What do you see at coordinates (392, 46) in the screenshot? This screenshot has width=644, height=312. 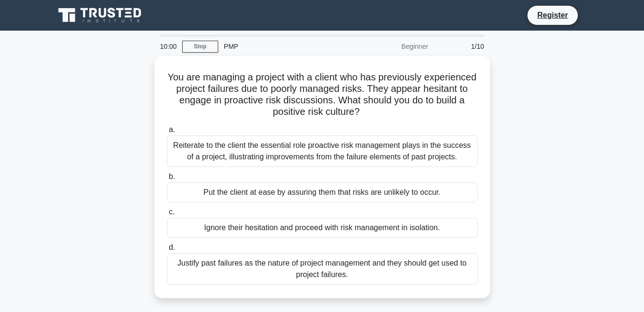 I see `div: Beginner` at bounding box center [392, 46].